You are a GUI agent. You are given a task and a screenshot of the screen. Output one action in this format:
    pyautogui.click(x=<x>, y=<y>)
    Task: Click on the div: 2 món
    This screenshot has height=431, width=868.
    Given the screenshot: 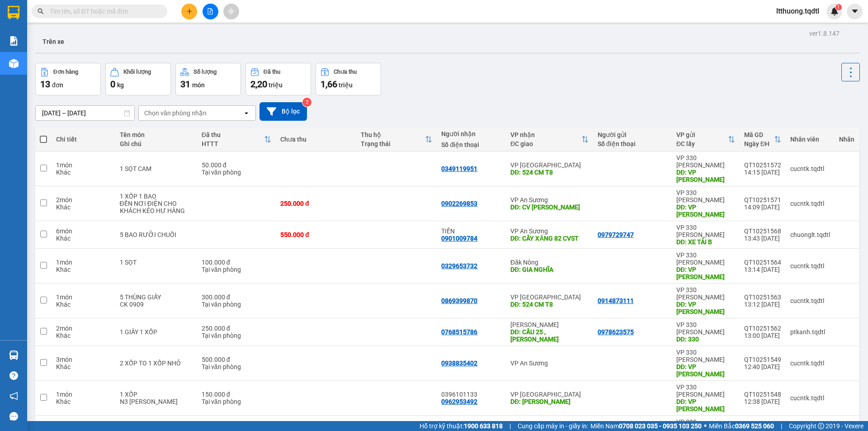 What is the action you would take?
    pyautogui.click(x=83, y=200)
    